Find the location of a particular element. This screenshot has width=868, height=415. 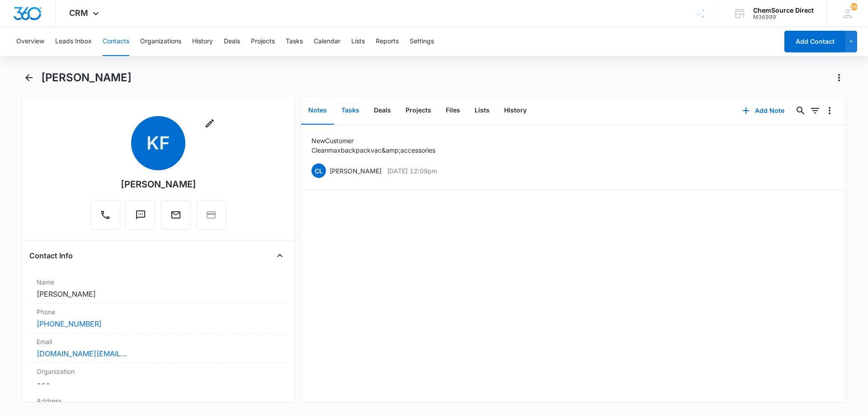

p: Cleanmax backpack vac &amp; accessories is located at coordinates (374, 150).